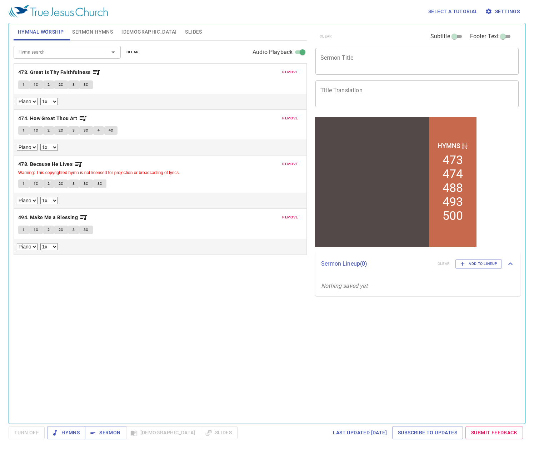 This screenshot has height=449, width=534. I want to click on span: Slides, so click(193, 32).